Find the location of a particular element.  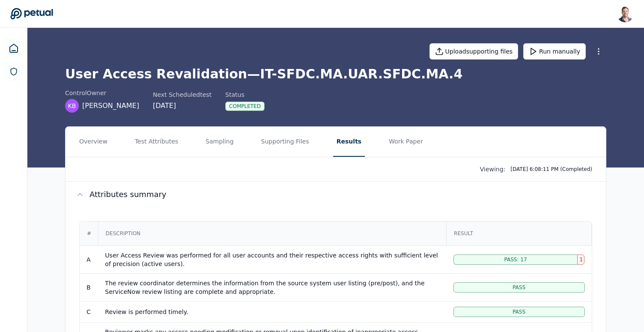

div: Status is located at coordinates (245, 95).